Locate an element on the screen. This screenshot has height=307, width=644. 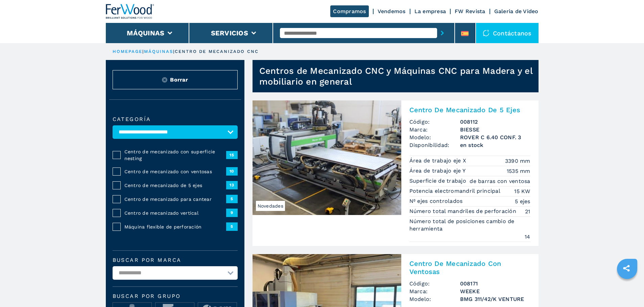
a: HOMEPAGE is located at coordinates (127, 52).